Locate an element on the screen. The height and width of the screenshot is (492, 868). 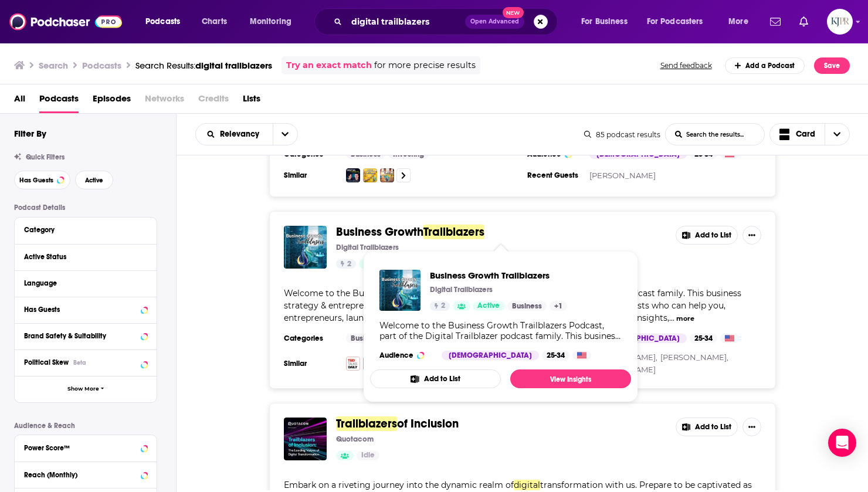
button: Open AdvancedNew is located at coordinates (494, 22).